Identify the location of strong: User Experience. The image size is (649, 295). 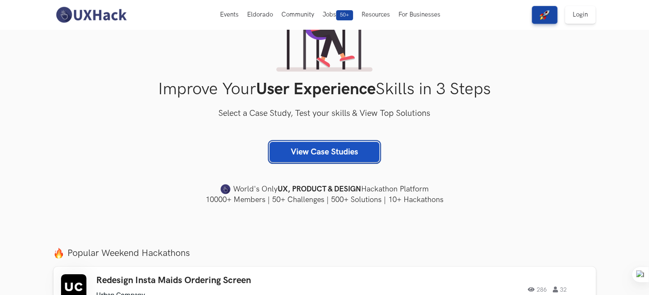
(316, 89).